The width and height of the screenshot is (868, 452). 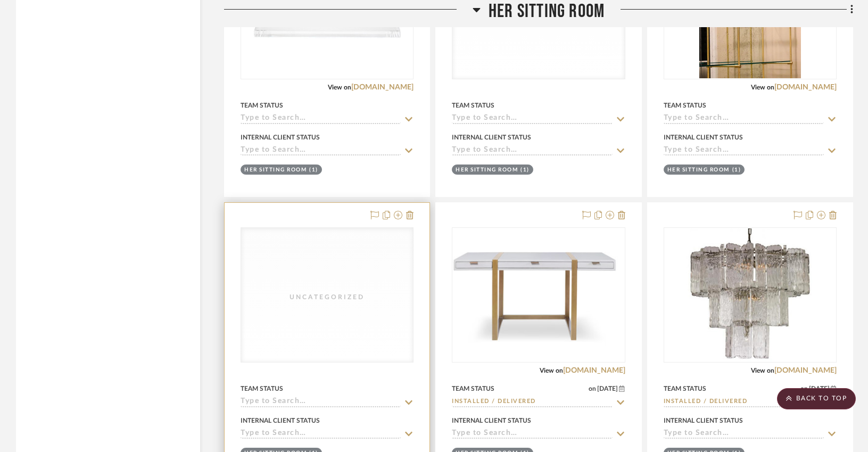 I want to click on scroll-to-top-button: BACK TO TOP, so click(x=816, y=399).